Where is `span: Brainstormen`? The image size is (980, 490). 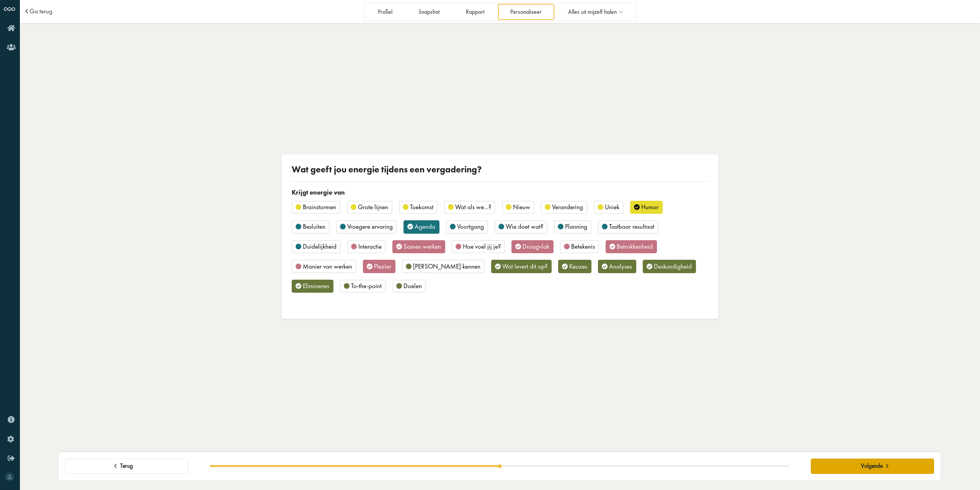
span: Brainstormen is located at coordinates (319, 207).